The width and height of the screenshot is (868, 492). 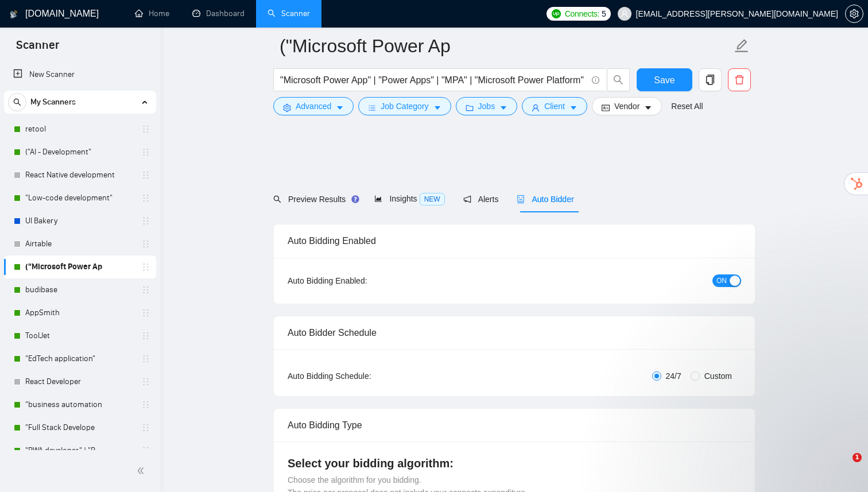 What do you see at coordinates (80, 290) in the screenshot?
I see `a: budibase` at bounding box center [80, 290].